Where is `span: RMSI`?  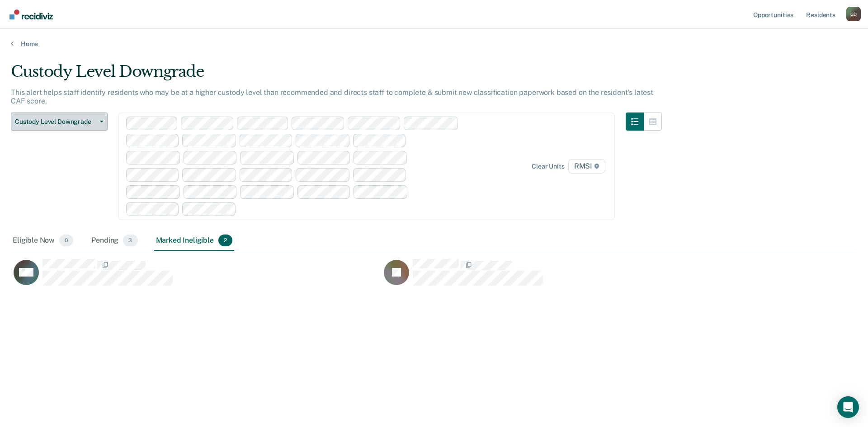
span: RMSI is located at coordinates (586, 166).